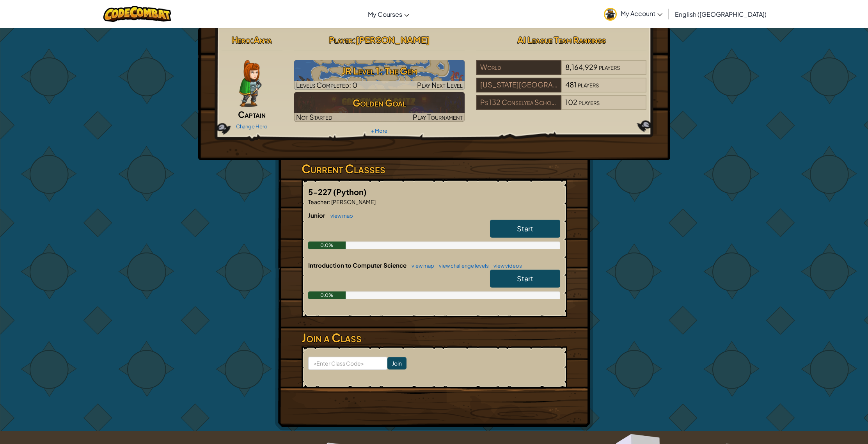 The height and width of the screenshot is (444, 868). Describe the element at coordinates (379, 107) in the screenshot. I see `a: Golden GoalNot StartedPlay Tournament` at that location.